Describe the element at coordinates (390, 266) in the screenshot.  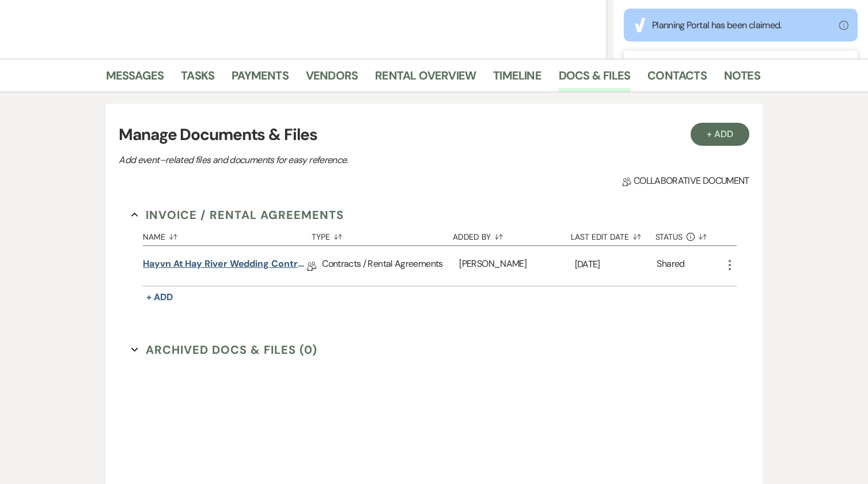
I see `div: Contracts / Rental Agreements` at that location.